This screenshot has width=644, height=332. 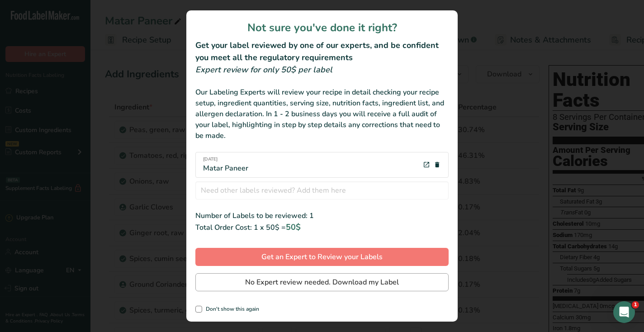 I want to click on span: No Expert review needed. Download my Label, so click(x=322, y=282).